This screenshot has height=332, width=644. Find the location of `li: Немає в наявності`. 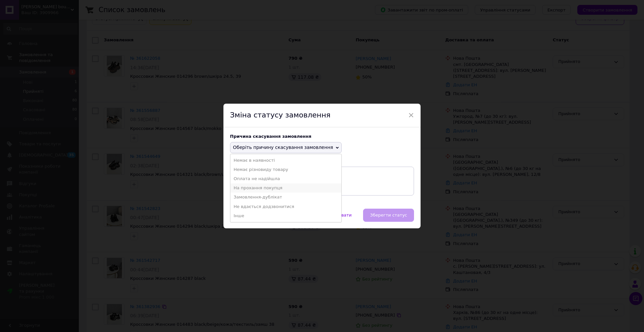

li: Немає в наявності is located at coordinates (286, 160).